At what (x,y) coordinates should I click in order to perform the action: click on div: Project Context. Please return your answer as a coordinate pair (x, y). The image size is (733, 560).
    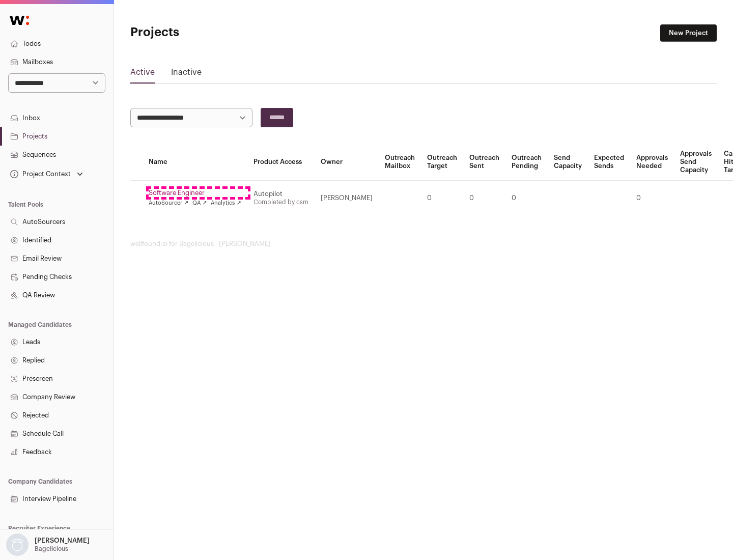
    Looking at the image, I should click on (39, 174).